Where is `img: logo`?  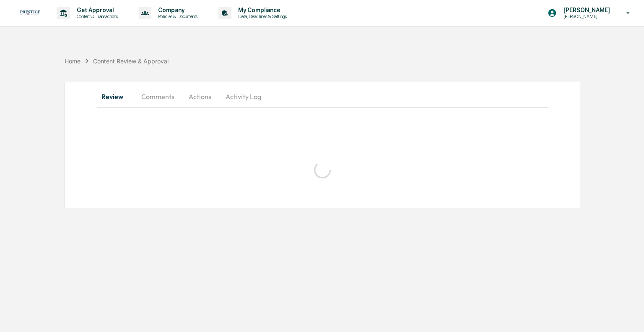 img: logo is located at coordinates (30, 13).